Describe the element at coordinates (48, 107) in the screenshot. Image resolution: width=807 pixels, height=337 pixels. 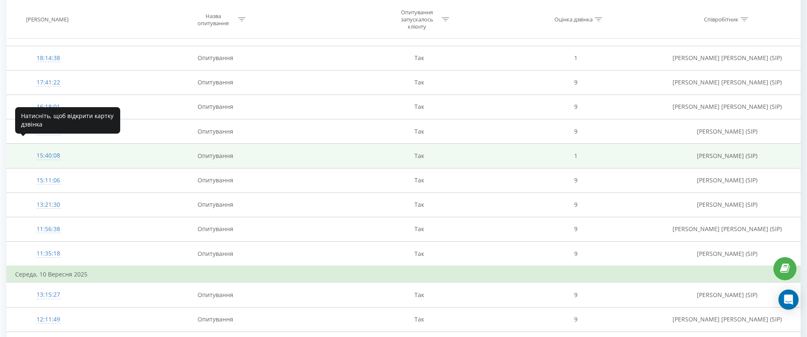
I see `div: 16:18:01` at that location.